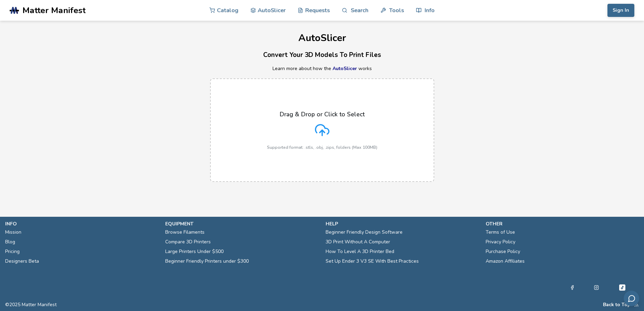 This screenshot has height=311, width=644. Describe the element at coordinates (402, 224) in the screenshot. I see `p: help` at that location.